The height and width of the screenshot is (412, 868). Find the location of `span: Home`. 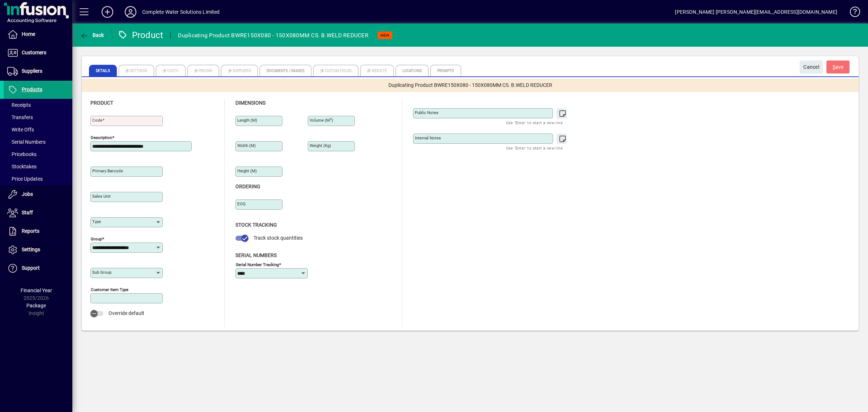

span: Home is located at coordinates (28, 34).